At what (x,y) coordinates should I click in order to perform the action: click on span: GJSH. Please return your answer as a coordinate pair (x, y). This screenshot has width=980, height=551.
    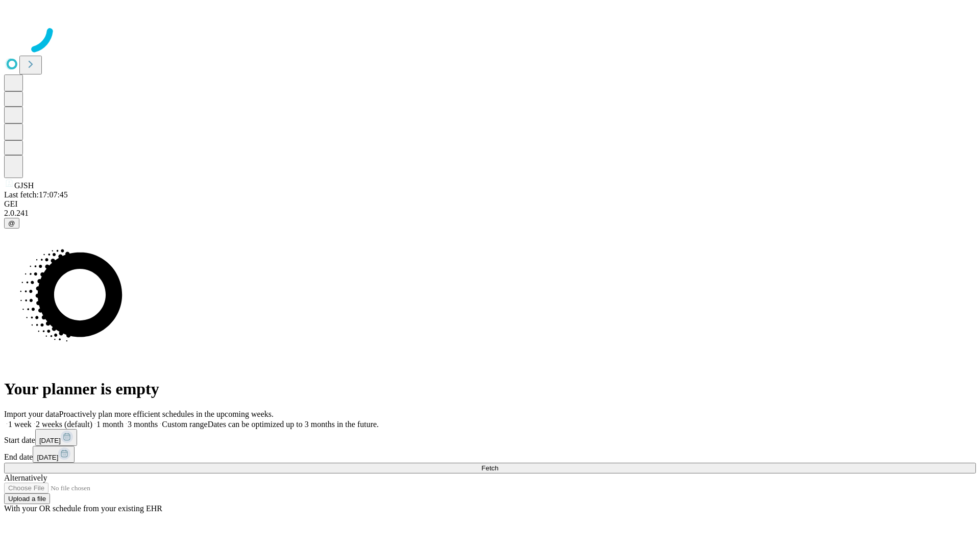
    Looking at the image, I should click on (24, 185).